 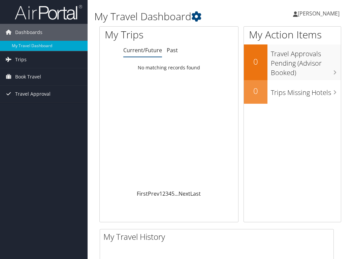 I want to click on h1: My Action Items, so click(x=292, y=35).